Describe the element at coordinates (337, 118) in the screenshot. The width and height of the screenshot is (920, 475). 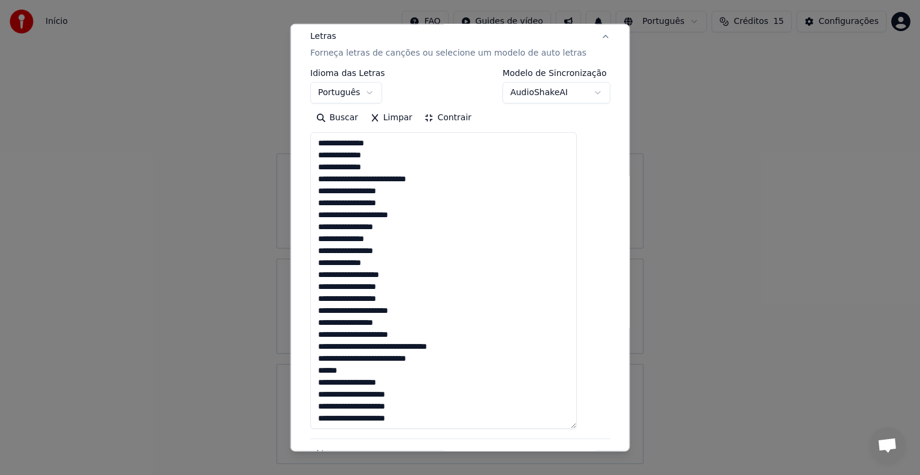
I see `button: Buscar` at that location.